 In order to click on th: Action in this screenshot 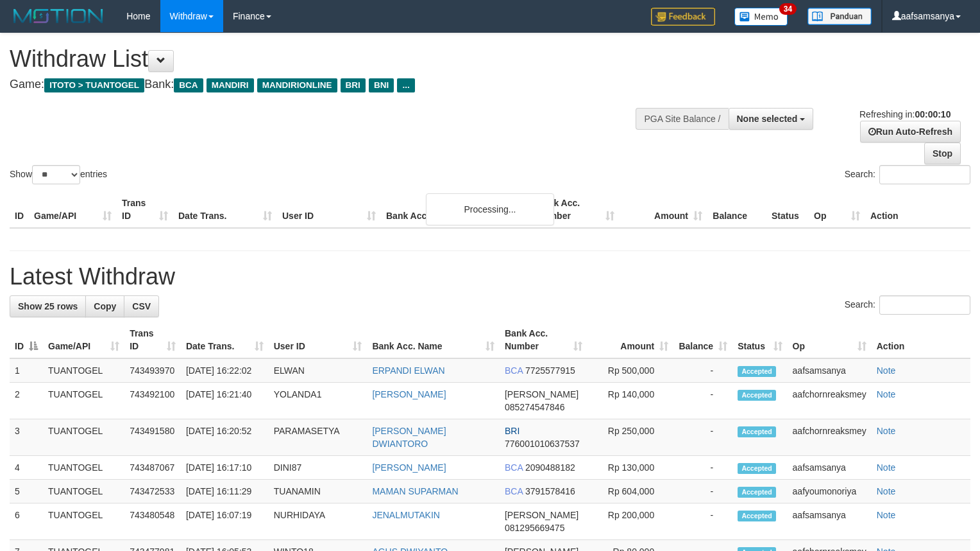, I will do `click(921, 340)`.